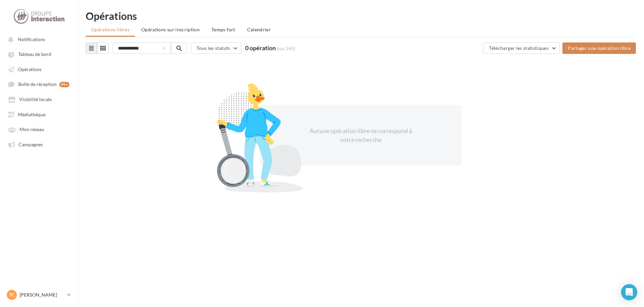 This screenshot has height=307, width=644. Describe the element at coordinates (31, 144) in the screenshot. I see `span: Campagnes` at that location.